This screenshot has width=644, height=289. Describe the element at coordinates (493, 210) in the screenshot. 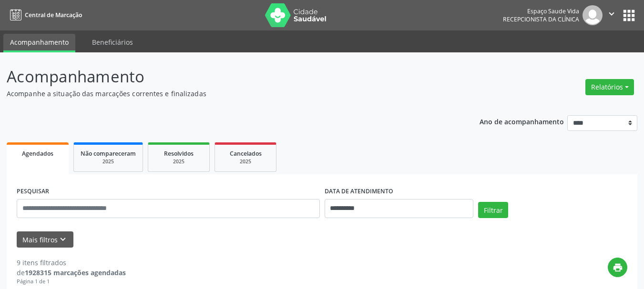

I see `button: Filtrar` at that location.